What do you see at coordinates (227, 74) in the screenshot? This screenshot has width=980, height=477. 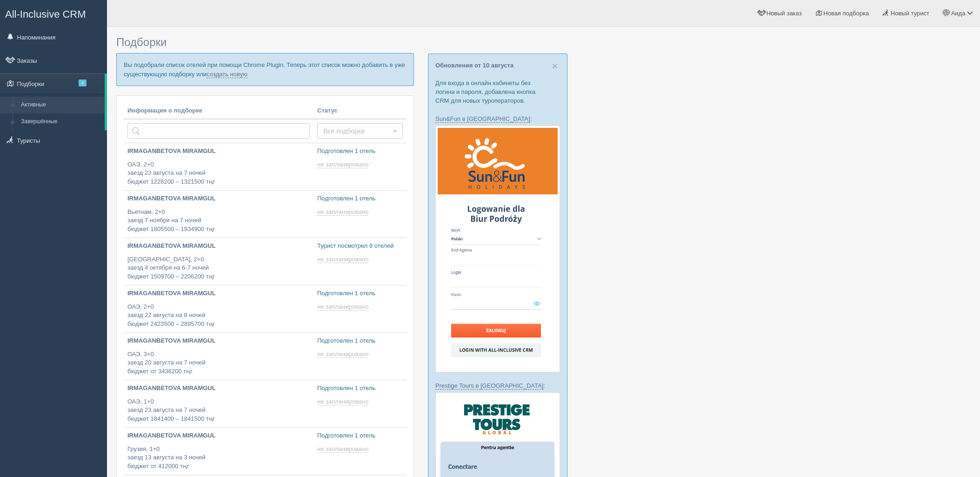 I see `a: создать новую` at bounding box center [227, 74].